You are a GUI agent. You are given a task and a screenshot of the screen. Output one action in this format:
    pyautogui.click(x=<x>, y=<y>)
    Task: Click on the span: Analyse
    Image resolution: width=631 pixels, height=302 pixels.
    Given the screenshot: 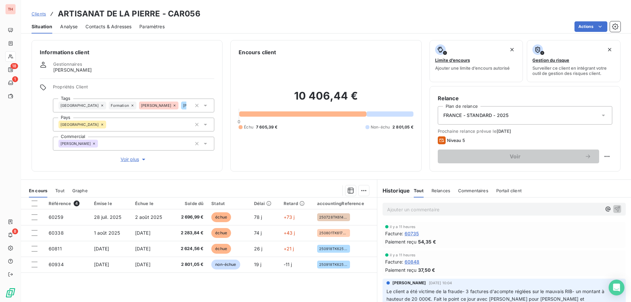 What is the action you would take?
    pyautogui.click(x=69, y=27)
    